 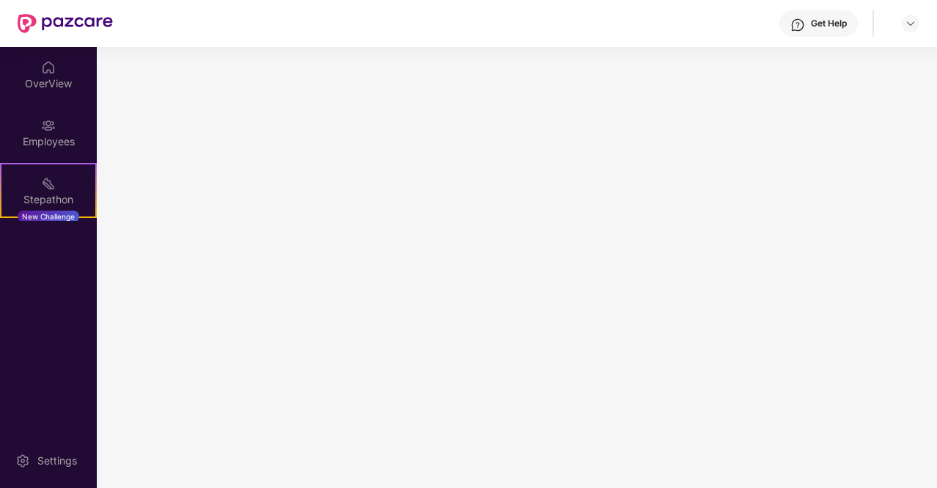 What do you see at coordinates (23, 460) in the screenshot?
I see `img: svg+xml;base64,PHN2ZyBpZD0iU2V0dGluZy0yMHgyMCIgeG1sbnM9Imh0dHA6Ly93d3cudzMub3JnLzIwMDAvc3ZnIiB3aW...` at bounding box center [23, 460].